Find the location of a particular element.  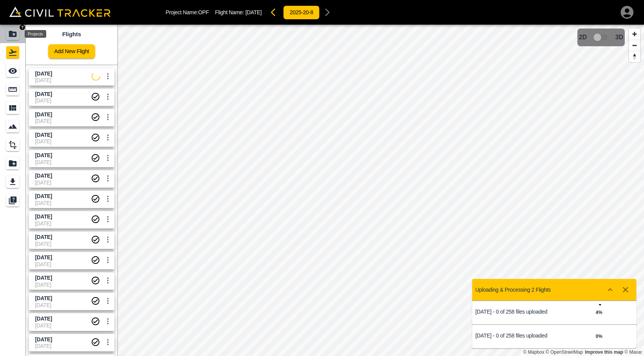

canvas: Map is located at coordinates (380, 190).